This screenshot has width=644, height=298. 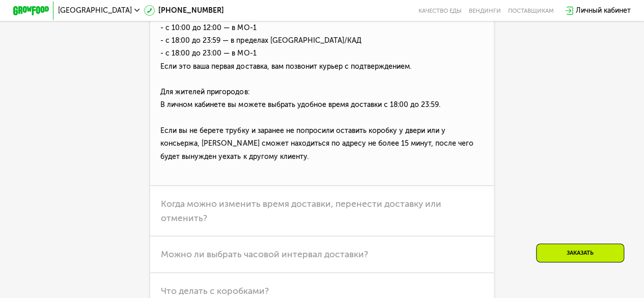 What do you see at coordinates (485, 10) in the screenshot?
I see `a: Вендинги` at bounding box center [485, 10].